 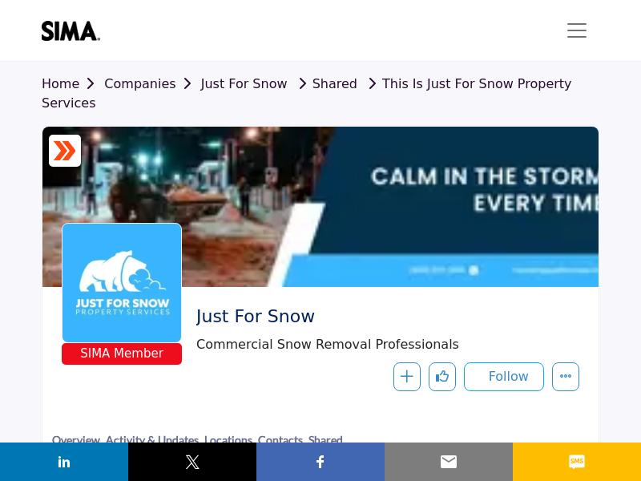 I want to click on a: Activity & Updates, so click(x=152, y=446).